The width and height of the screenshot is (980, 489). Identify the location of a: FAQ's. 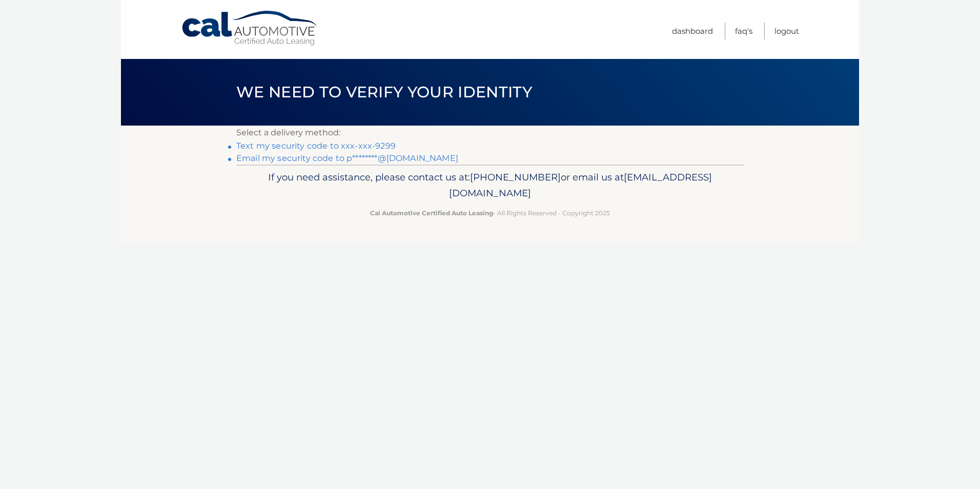
(744, 31).